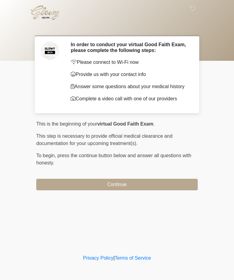  I want to click on h2: In order to conduct your virtual Good Faith Exam, please complete the following steps:, so click(129, 47).